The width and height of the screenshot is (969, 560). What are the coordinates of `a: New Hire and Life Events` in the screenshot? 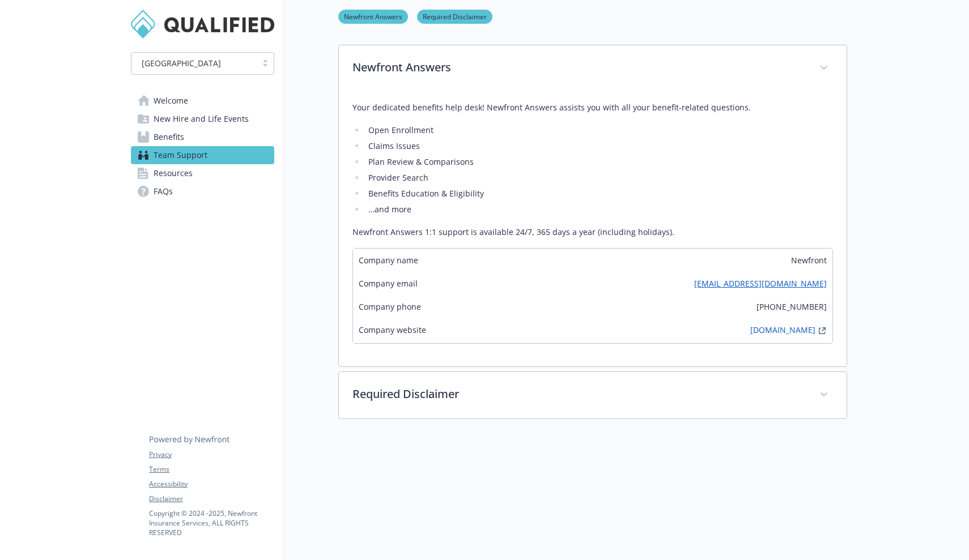 It's located at (202, 119).